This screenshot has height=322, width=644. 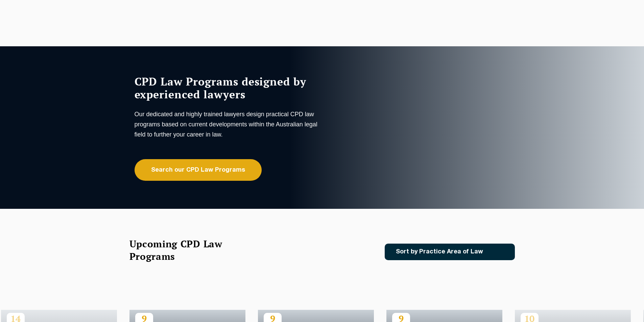 What do you see at coordinates (228, 125) in the screenshot?
I see `p: Our dedicated and highly trained lawyers design practical CPD law programs based on current devel...` at bounding box center [228, 125].